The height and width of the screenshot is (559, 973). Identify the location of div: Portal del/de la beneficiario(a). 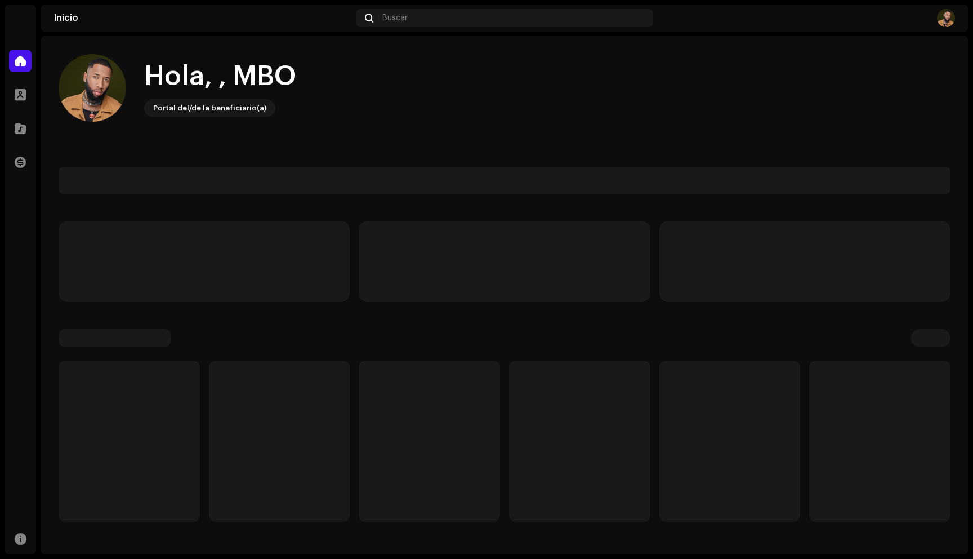
(209, 108).